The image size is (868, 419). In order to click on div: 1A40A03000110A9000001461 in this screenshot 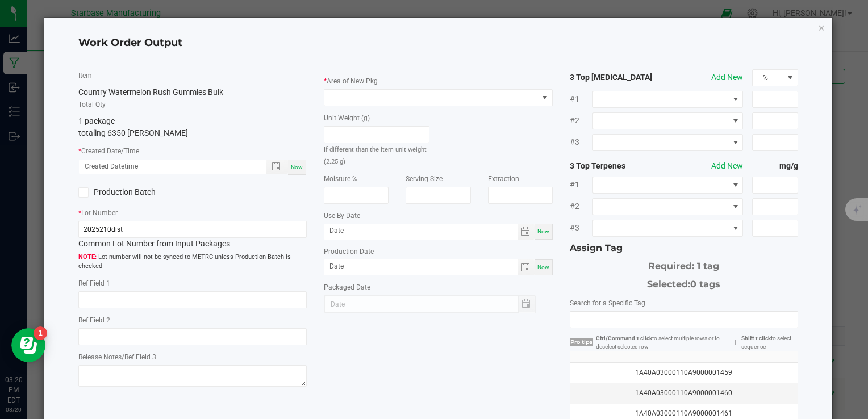, I will do `click(684, 414)`.